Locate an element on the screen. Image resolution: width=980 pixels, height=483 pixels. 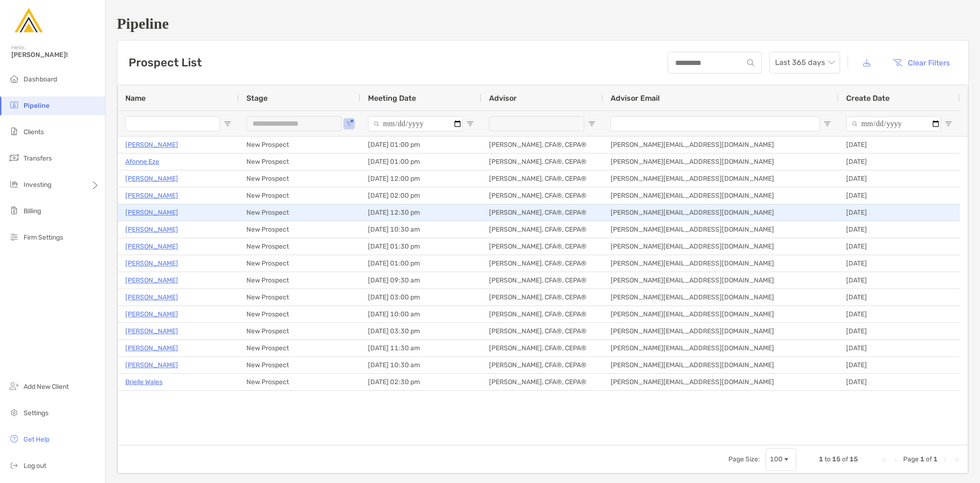
div: Previous Page is located at coordinates (896, 459).